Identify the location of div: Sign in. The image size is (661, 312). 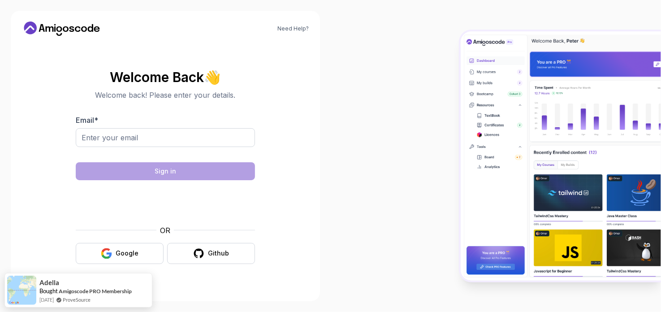
(165, 171).